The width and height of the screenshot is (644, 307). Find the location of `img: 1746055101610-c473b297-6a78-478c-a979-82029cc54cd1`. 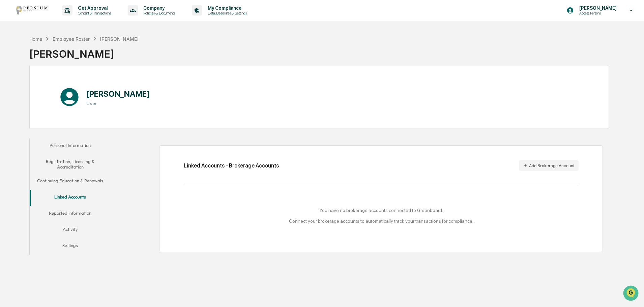

img: 1746055101610-c473b297-6a78-478c-a979-82029cc54cd1 is located at coordinates (13, 58).